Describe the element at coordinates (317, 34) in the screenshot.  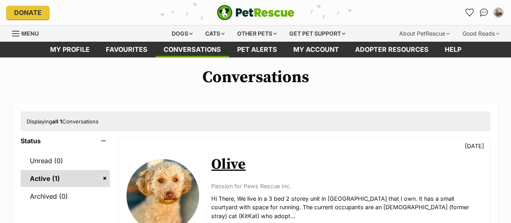
I see `div: Get pet support` at that location.